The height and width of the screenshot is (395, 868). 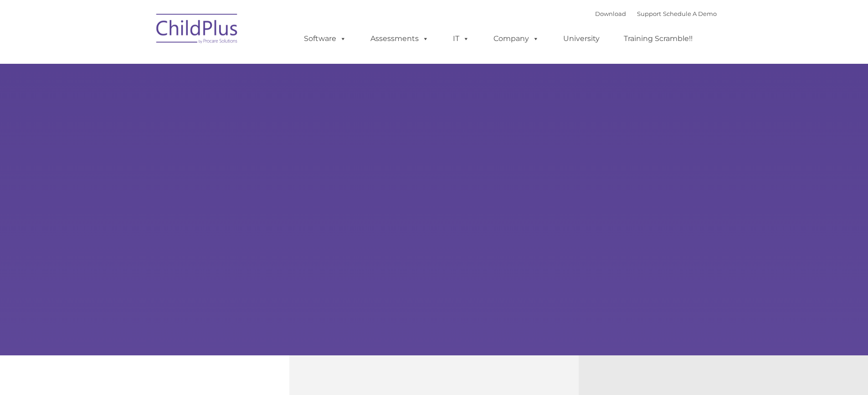 I want to click on a: Software, so click(x=325, y=39).